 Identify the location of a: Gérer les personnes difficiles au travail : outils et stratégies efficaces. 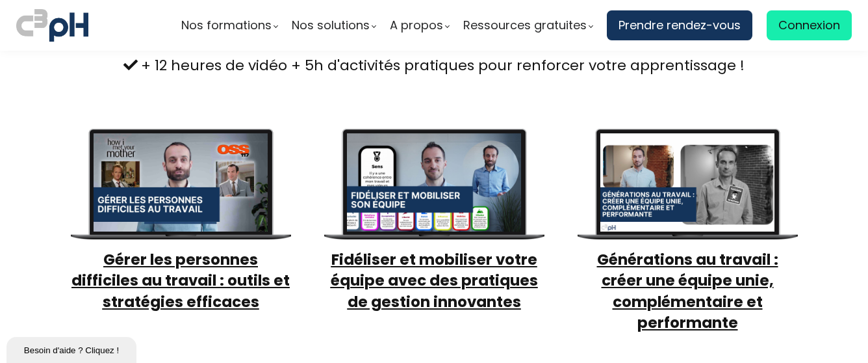
(180, 280).